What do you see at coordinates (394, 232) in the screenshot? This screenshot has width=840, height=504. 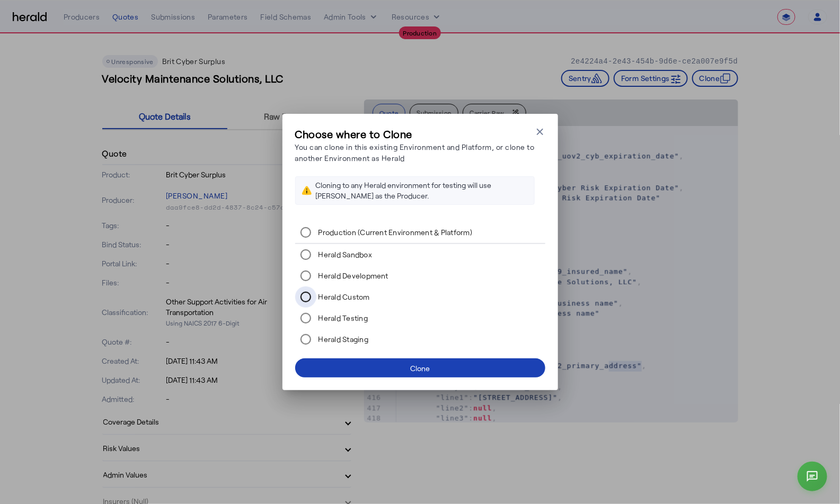 I see `label: Production (Current Environment & Platform)` at bounding box center [394, 232].